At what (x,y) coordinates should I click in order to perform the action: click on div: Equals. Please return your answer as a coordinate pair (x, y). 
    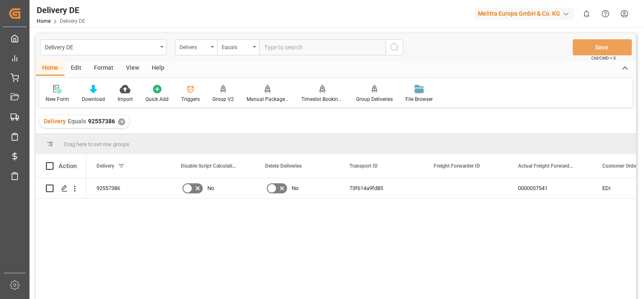
    Looking at the image, I should click on (236, 46).